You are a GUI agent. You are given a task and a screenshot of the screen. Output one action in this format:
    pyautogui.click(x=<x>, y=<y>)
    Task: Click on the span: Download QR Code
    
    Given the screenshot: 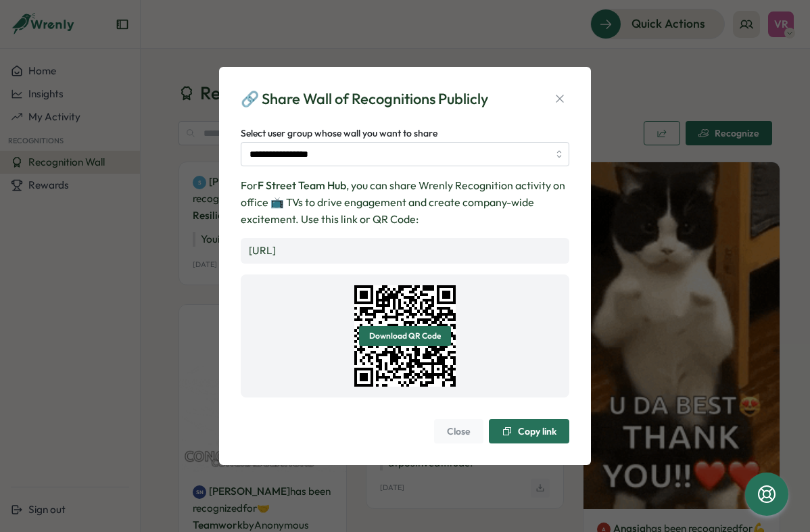 What is the action you would take?
    pyautogui.click(x=405, y=336)
    